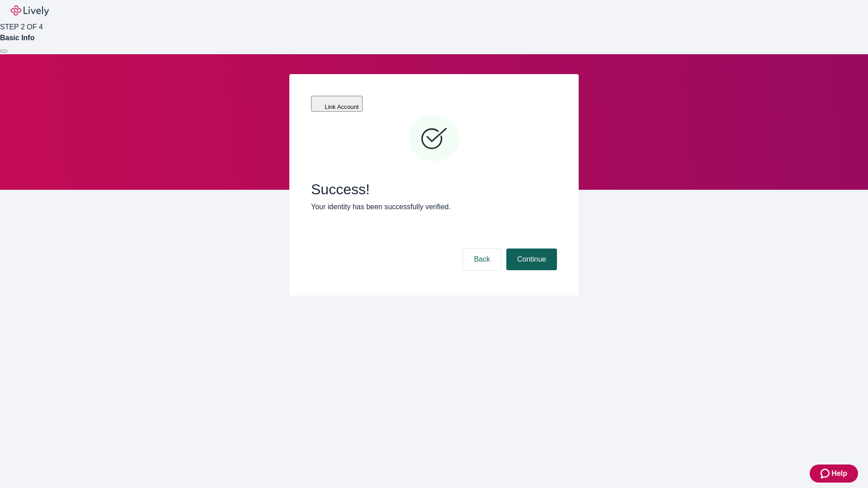 The image size is (868, 488). Describe the element at coordinates (30, 11) in the screenshot. I see `img: Lively` at that location.